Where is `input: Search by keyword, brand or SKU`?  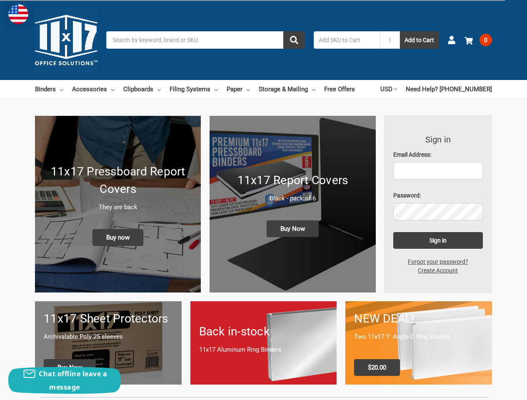
input: Search by keyword, brand or SKU is located at coordinates (205, 40).